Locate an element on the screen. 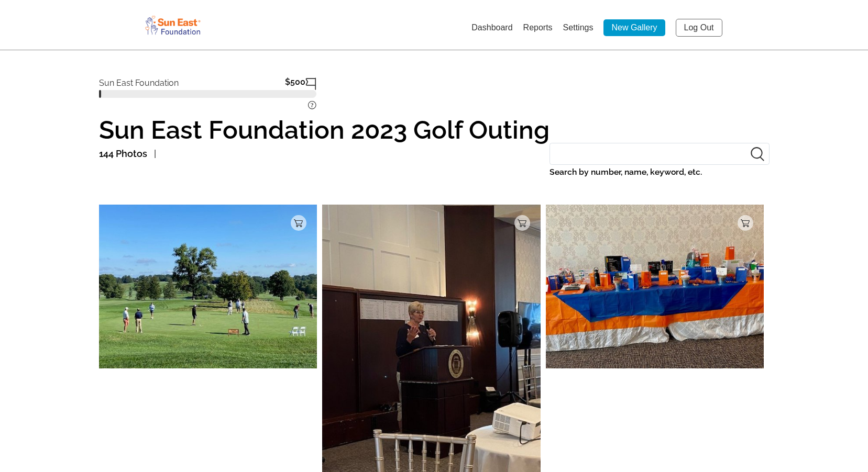 The image size is (868, 472). p: $500 is located at coordinates (295, 83).